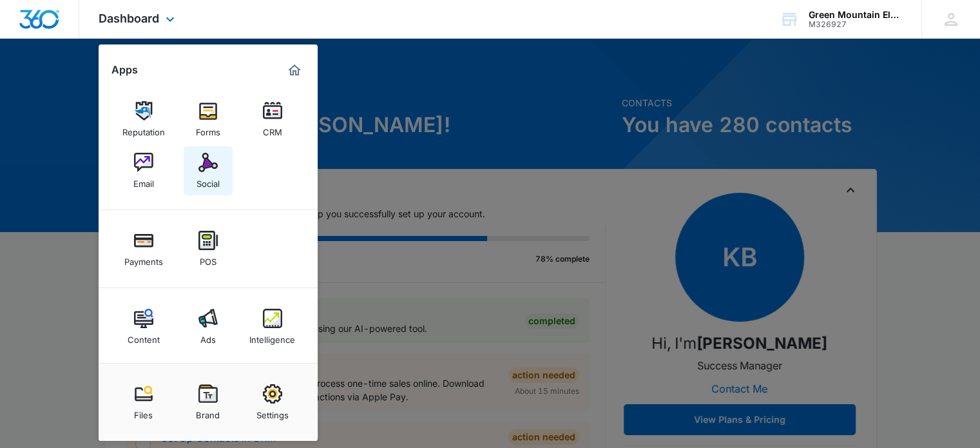 The height and width of the screenshot is (448, 980). What do you see at coordinates (856, 15) in the screenshot?
I see `div: account name` at bounding box center [856, 15].